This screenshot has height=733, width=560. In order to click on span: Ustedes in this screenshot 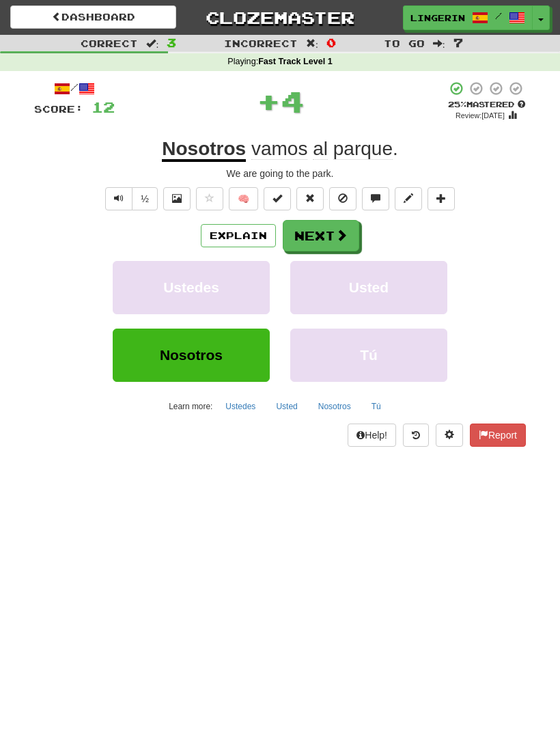, I will do `click(191, 287)`.